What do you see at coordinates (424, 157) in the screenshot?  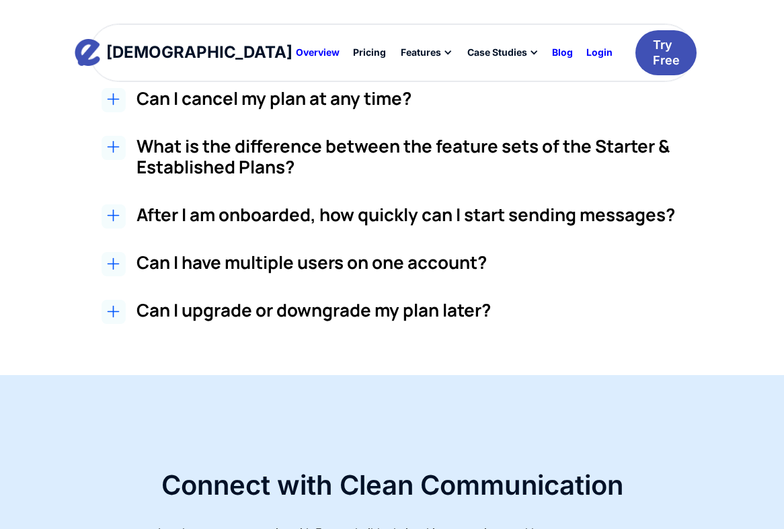 I see `h3: What is the difference between the feature sets of the Starter & Established Plans?` at bounding box center [424, 157].